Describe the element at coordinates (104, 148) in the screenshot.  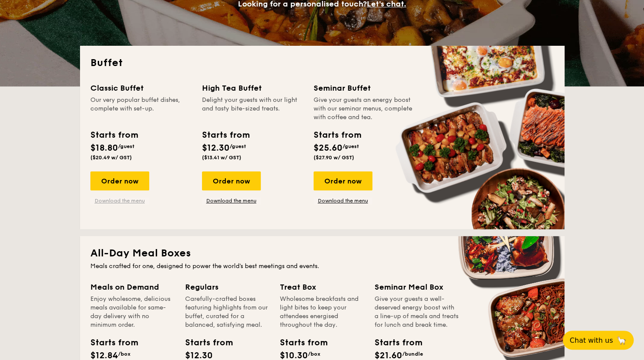
I see `span: $18.80` at that location.